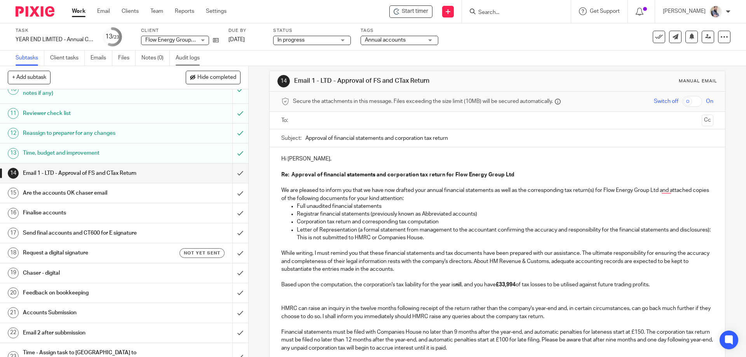 This screenshot has height=357, width=746. Describe the element at coordinates (202, 253) in the screenshot. I see `span: Not yet sent` at that location.